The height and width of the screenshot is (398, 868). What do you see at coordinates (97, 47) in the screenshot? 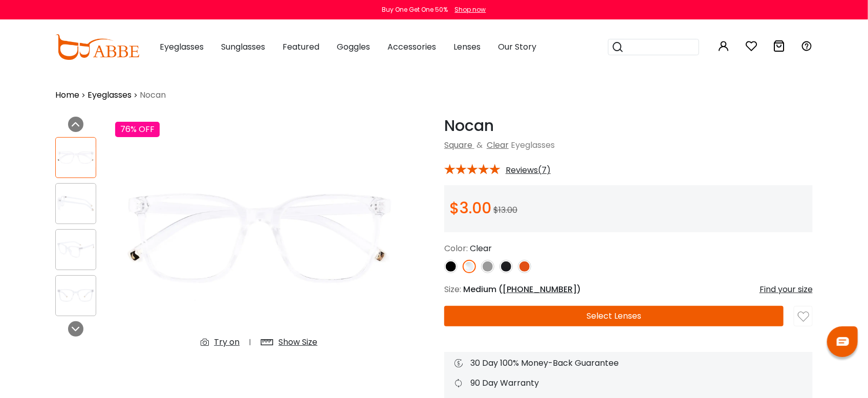
I see `img: abbeglasses.com` at bounding box center [97, 47].